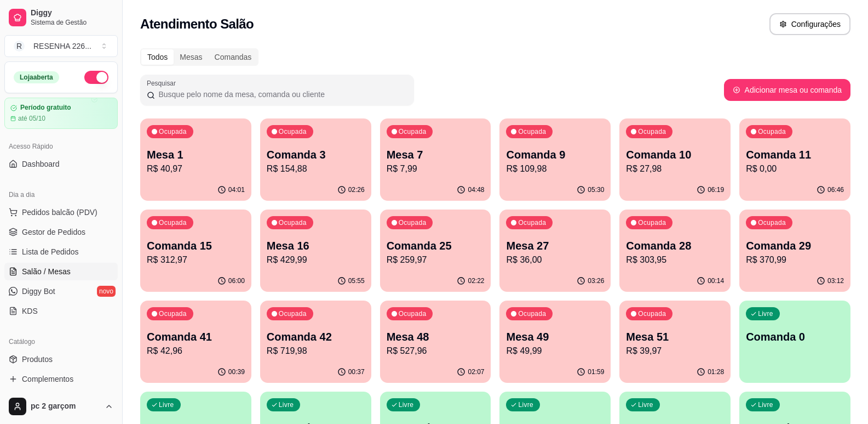 Image resolution: width=868 pixels, height=424 pixels. Describe the element at coordinates (435, 260) in the screenshot. I see `p: R$ 259,97` at that location.